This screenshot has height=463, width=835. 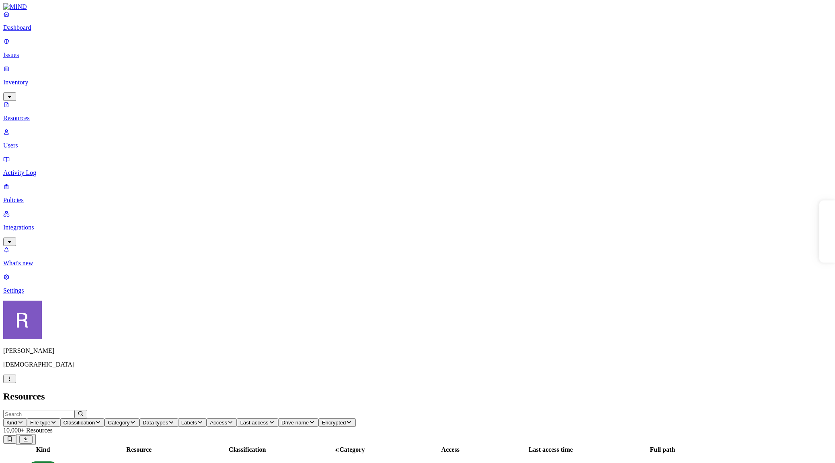 I want to click on span: Last access, so click(x=254, y=423).